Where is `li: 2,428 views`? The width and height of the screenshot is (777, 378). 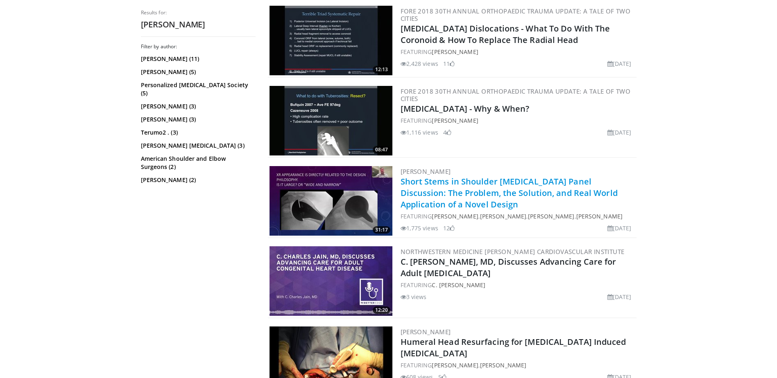
li: 2,428 views is located at coordinates (419, 63).